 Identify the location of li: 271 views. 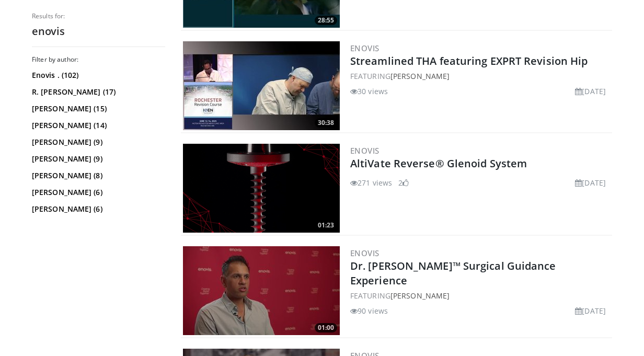
(371, 182).